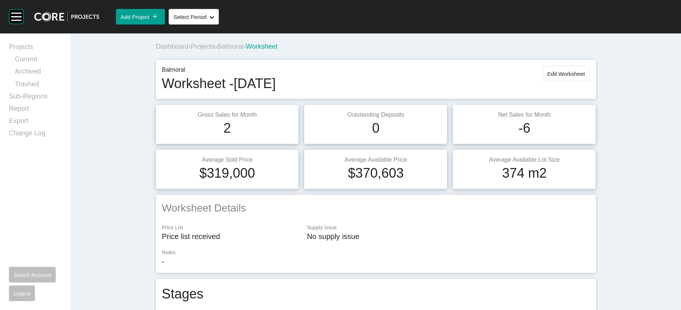 This screenshot has width=681, height=310. Describe the element at coordinates (524, 160) in the screenshot. I see `p: Average Available Lot Size` at that location.